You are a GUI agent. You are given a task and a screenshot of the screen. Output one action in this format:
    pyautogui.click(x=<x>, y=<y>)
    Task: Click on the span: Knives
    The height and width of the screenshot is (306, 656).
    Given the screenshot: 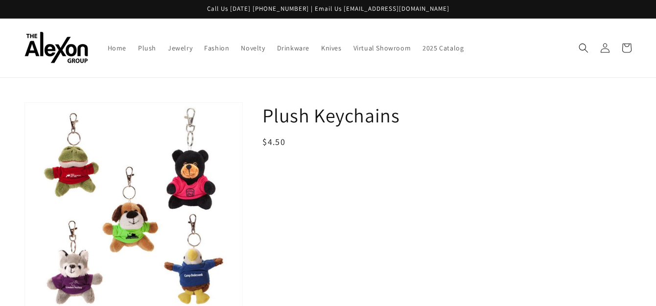 What is the action you would take?
    pyautogui.click(x=331, y=48)
    